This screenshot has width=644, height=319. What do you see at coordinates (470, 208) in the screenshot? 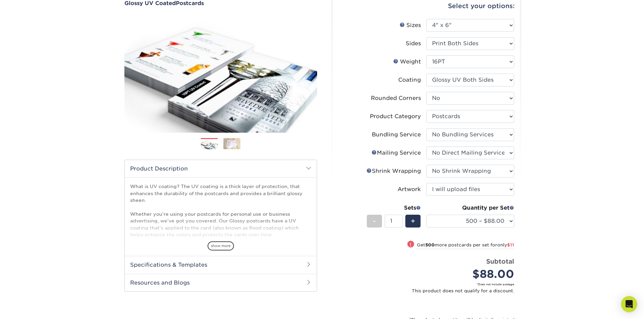
I see `div: Quantity per Set` at bounding box center [470, 208].